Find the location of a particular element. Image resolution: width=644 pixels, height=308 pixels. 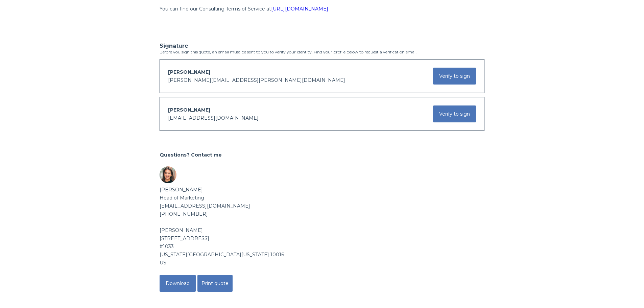

span: You can find our Consulting Terms of Service at is located at coordinates (216, 9).